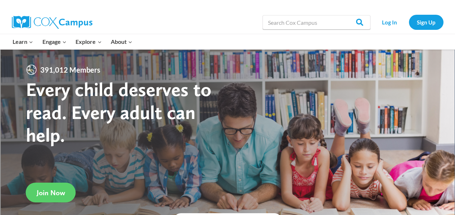  I want to click on nav: Primary Navigation, so click(73, 42).